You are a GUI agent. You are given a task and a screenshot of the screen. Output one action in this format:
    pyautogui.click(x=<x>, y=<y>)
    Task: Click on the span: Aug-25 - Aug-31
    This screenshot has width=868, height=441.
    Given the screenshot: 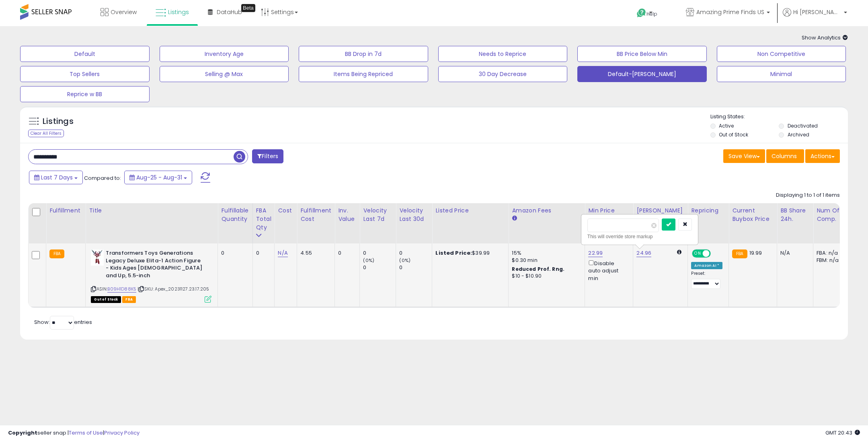 What is the action you would take?
    pyautogui.click(x=160, y=177)
    